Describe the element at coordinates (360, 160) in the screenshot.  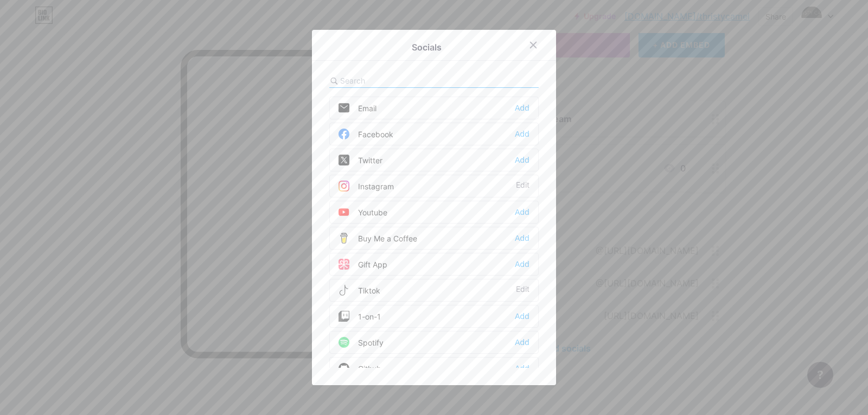
I see `div: Twitter` at that location.